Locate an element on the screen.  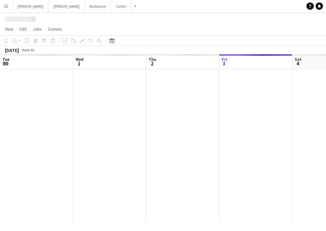
span: 30 is located at coordinates (6, 63).